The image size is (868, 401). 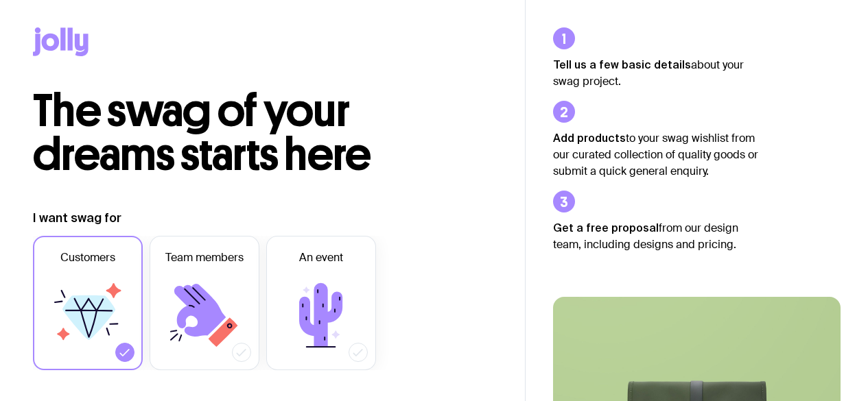 What do you see at coordinates (656, 236) in the screenshot?
I see `p: from our design team, including designs and pricing.` at bounding box center [656, 236].